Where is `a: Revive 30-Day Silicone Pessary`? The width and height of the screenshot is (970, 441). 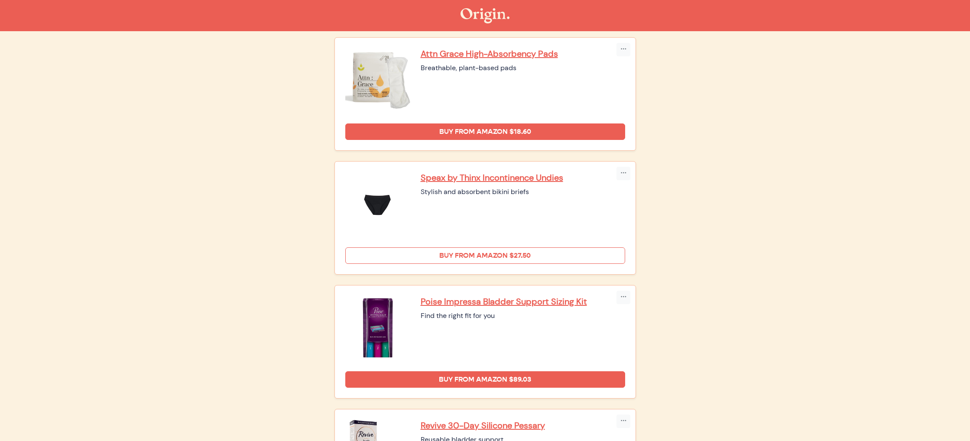
a: Revive 30-Day Silicone Pessary is located at coordinates (523, 425).